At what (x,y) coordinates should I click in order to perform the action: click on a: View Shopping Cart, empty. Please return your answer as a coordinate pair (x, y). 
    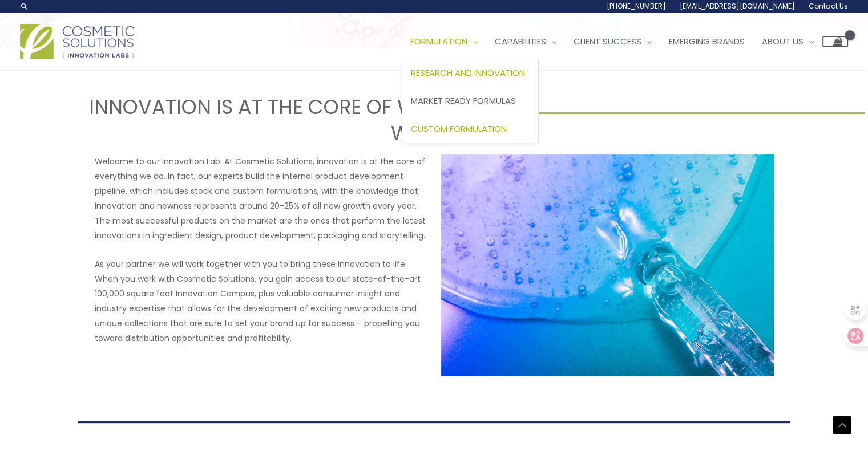
    Looking at the image, I should click on (835, 41).